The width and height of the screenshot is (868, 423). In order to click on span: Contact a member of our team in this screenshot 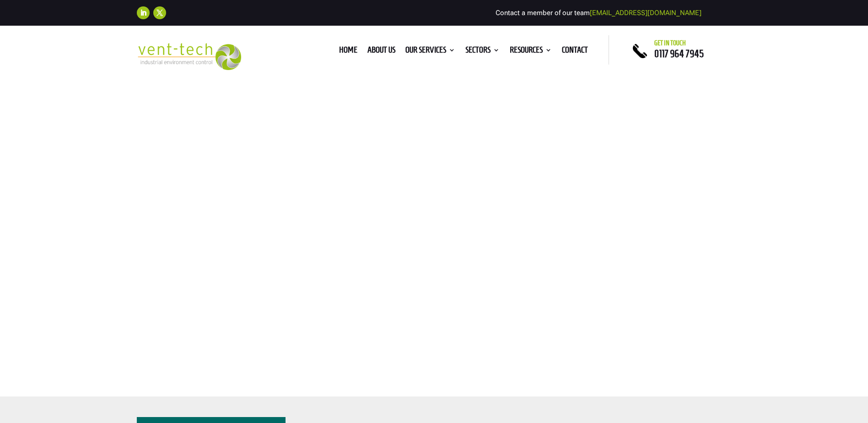, I will do `click(598, 13)`.